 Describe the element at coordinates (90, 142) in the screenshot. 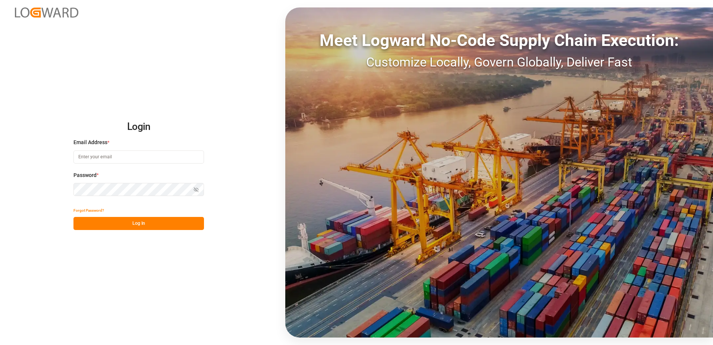

I see `span: Email Address` at that location.